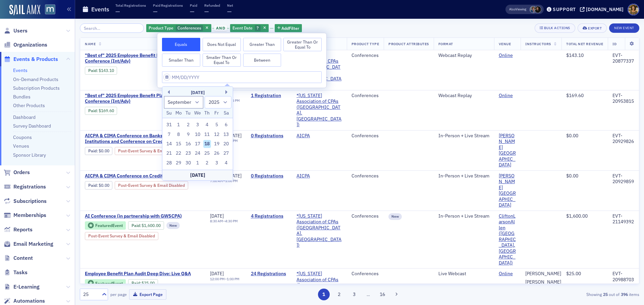  Describe the element at coordinates (27, 288) in the screenshot. I see `span: E-Learning` at that location.